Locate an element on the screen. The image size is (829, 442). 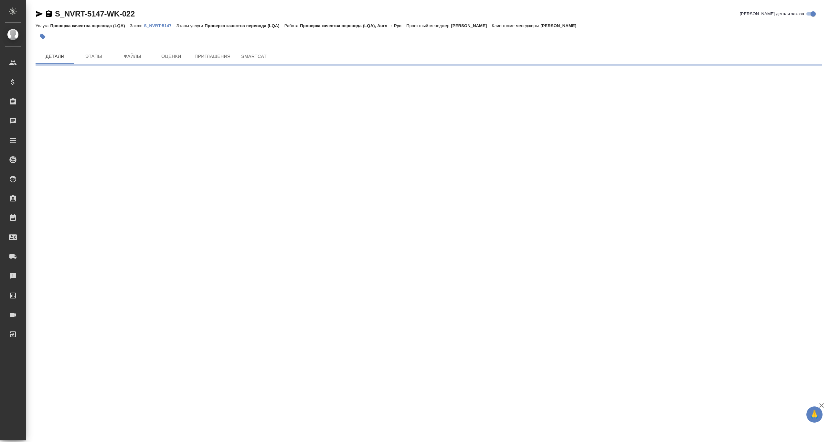
a: S_NVRT-5147-WK-022 is located at coordinates (95, 14).